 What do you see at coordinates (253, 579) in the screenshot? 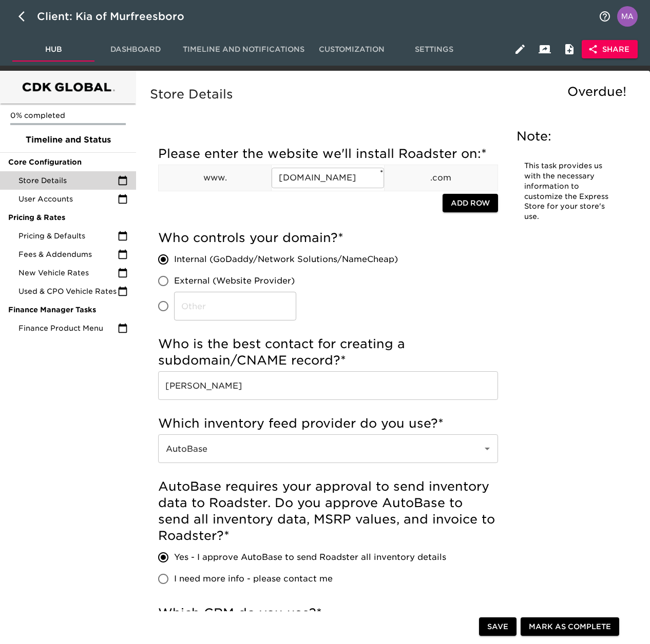
I see `span: I need more info - please contact me` at bounding box center [253, 579].